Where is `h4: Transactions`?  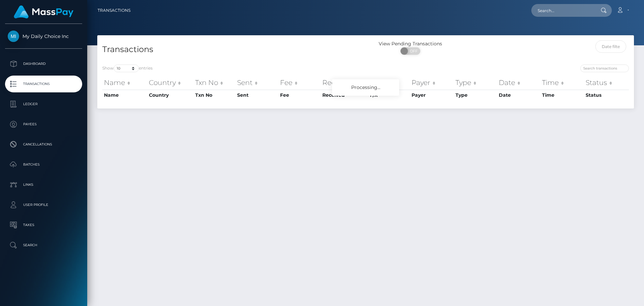
h4: Transactions is located at coordinates (232, 49).